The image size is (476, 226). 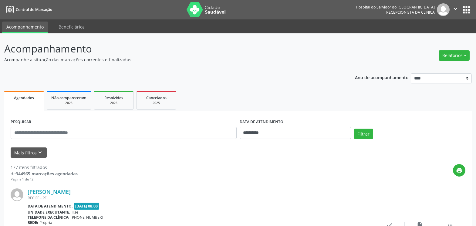 I want to click on label: DATA DE ATENDIMENTO, so click(x=261, y=122).